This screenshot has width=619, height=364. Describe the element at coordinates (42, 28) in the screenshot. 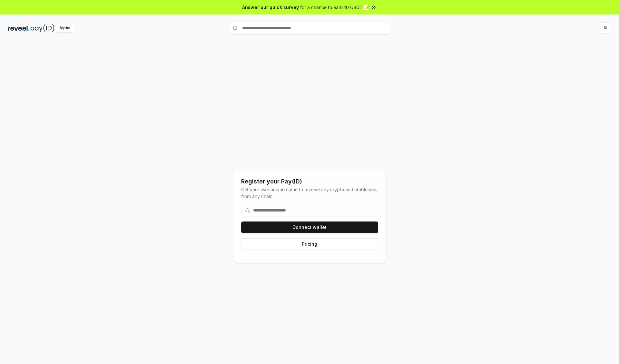

I see `img: pay_id` at that location.